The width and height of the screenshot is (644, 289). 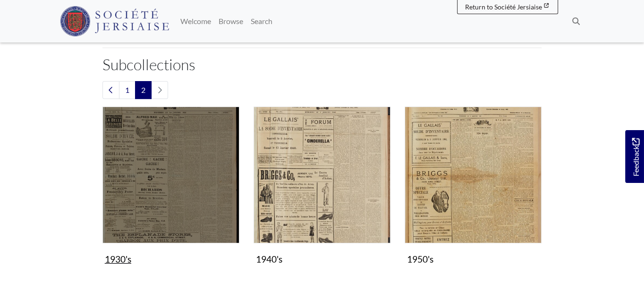 What do you see at coordinates (111, 90) in the screenshot?
I see `a: Previous page` at bounding box center [111, 90].